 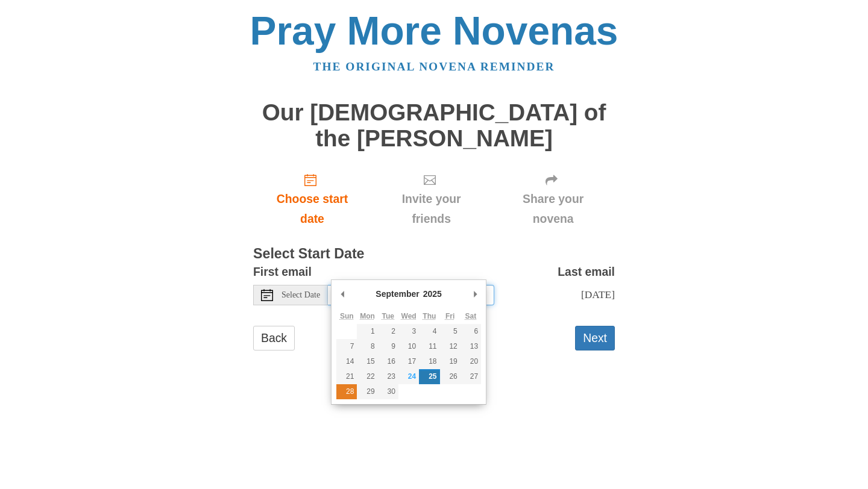 I want to click on label: First email, so click(x=282, y=272).